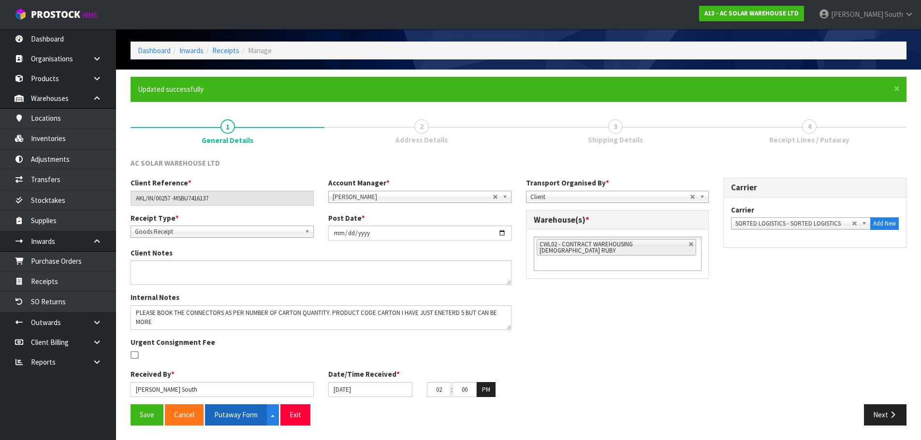 This screenshot has width=921, height=440. Describe the element at coordinates (610, 197) in the screenshot. I see `span: Client` at that location.